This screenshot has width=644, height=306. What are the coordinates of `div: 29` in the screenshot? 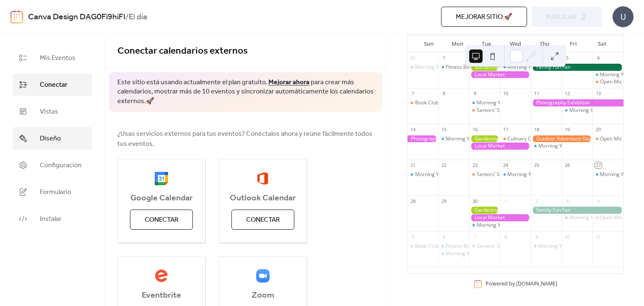 It's located at (444, 201).